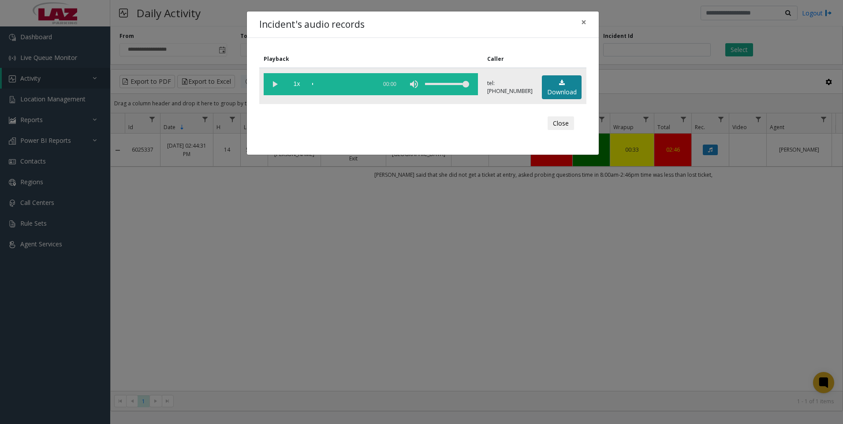 Image resolution: width=843 pixels, height=424 pixels. What do you see at coordinates (561, 87) in the screenshot?
I see `a: Download` at bounding box center [561, 87].